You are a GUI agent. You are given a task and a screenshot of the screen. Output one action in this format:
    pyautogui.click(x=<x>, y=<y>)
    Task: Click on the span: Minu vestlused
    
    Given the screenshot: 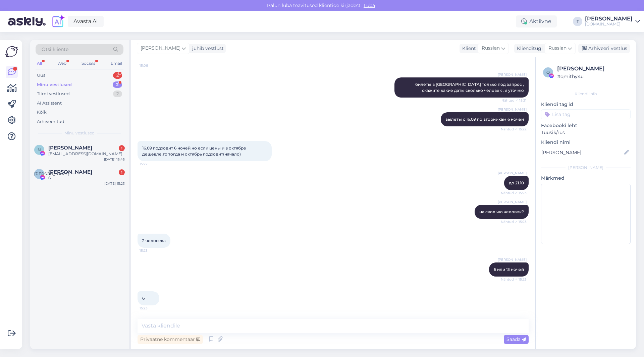 What is the action you would take?
    pyautogui.click(x=80, y=133)
    